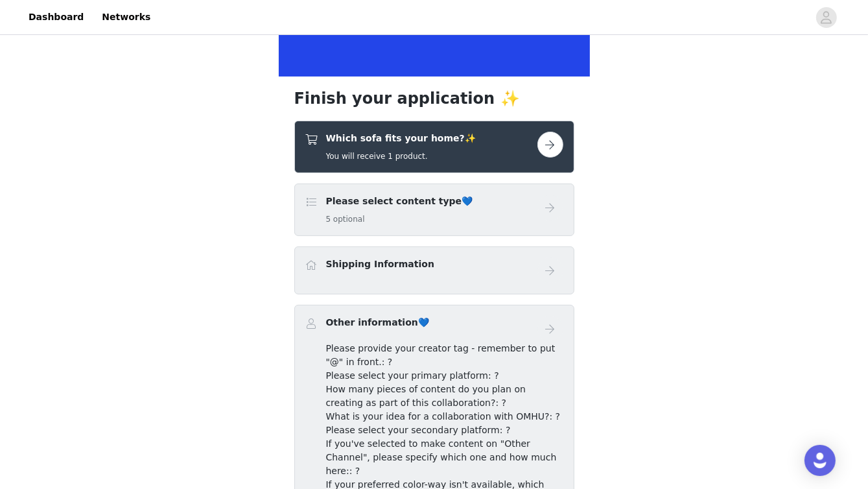  I want to click on span: Please select your secondary platform: ?, so click(418, 430).